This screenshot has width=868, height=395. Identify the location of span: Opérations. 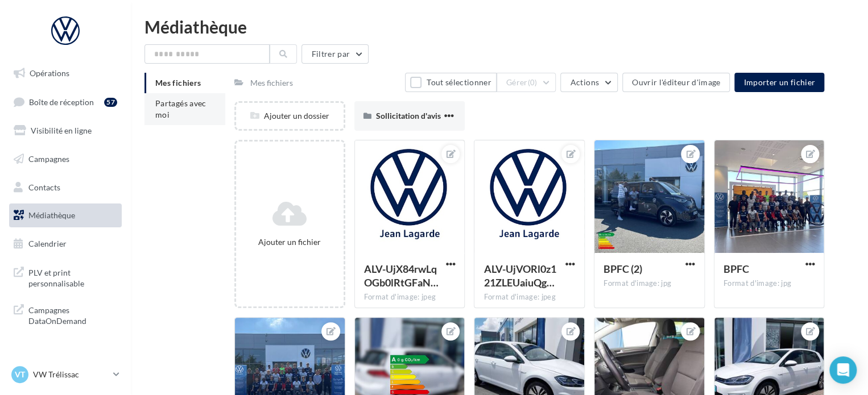
(49, 73).